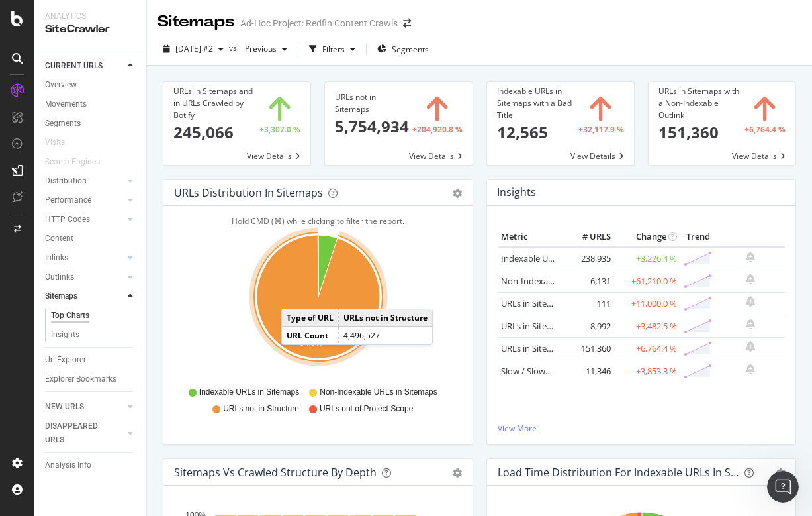  I want to click on div: Explorer Bookmarks, so click(81, 379).